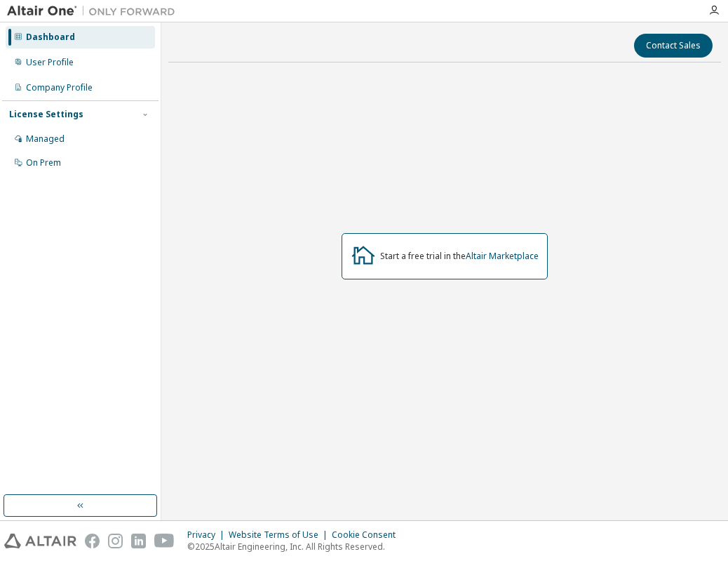  Describe the element at coordinates (92, 540) in the screenshot. I see `img: facebook.svg` at that location.